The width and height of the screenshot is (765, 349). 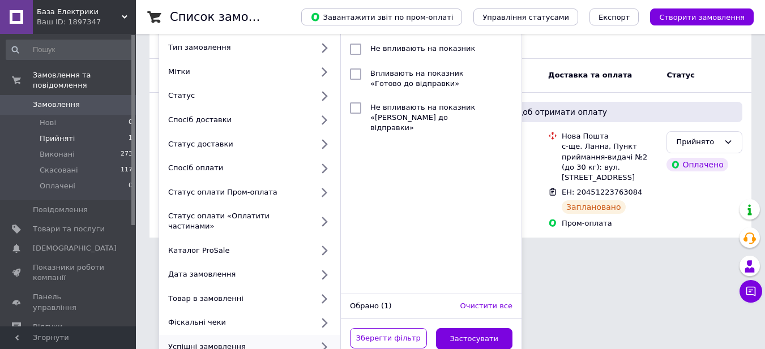 What do you see at coordinates (525, 17) in the screenshot?
I see `button: Управління статусами` at bounding box center [525, 17].